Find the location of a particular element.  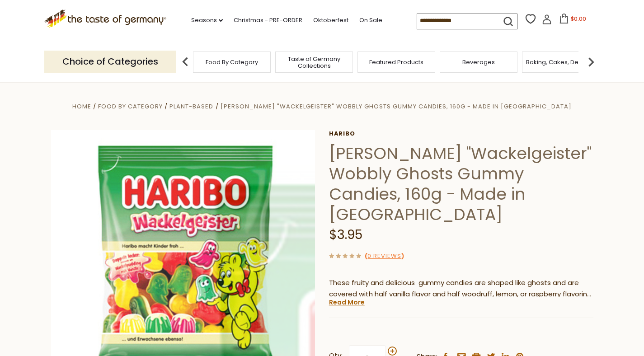

a: On Sale is located at coordinates (370, 20).